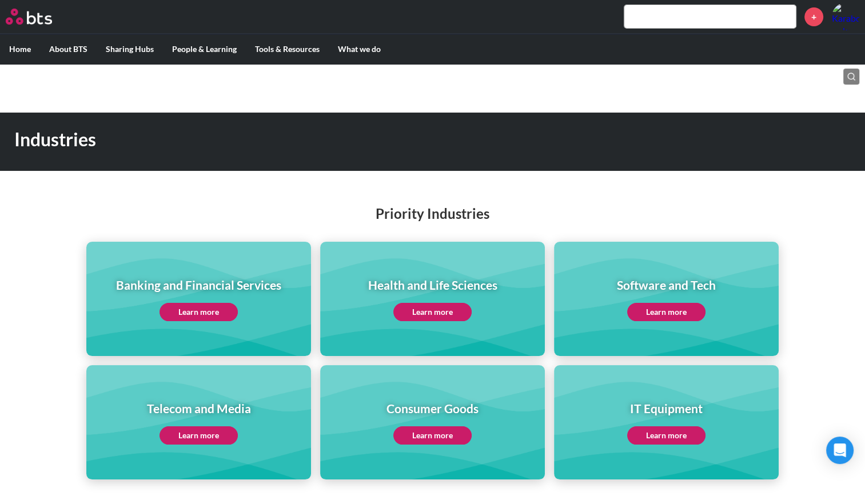 Image resolution: width=865 pixels, height=504 pixels. What do you see at coordinates (40, 17) in the screenshot?
I see `a: Go home` at bounding box center [40, 17].